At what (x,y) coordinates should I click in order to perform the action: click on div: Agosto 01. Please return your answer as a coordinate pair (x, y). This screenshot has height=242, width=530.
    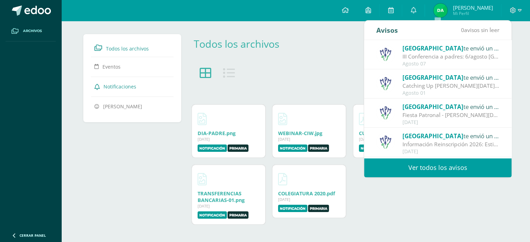
    Looking at the image, I should click on (451, 93).